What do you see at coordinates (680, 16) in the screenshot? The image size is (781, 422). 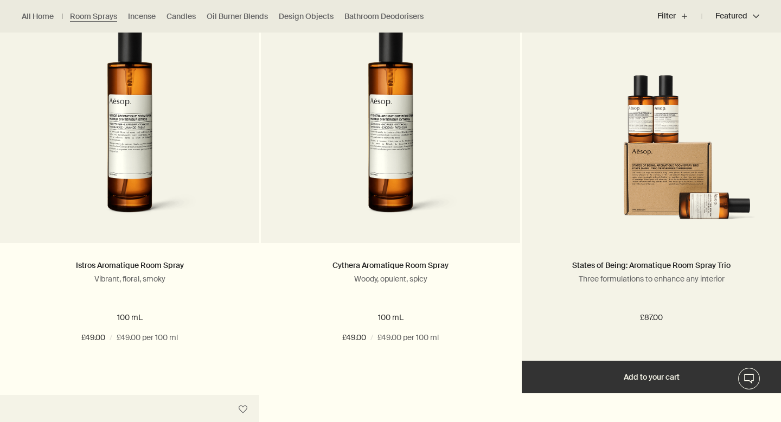 I see `button: Filter` at bounding box center [680, 16].